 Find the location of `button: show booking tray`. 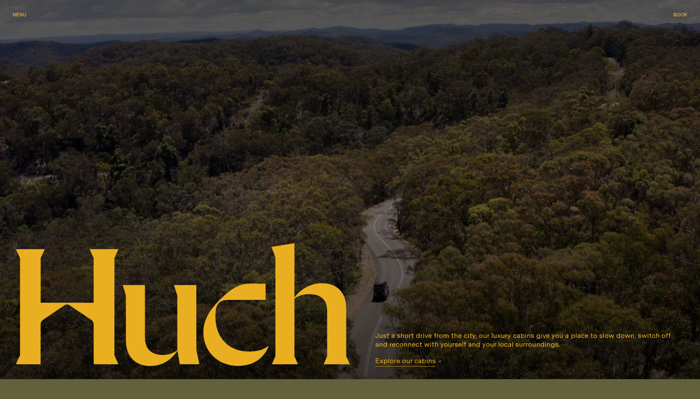

button: show booking tray is located at coordinates (681, 15).